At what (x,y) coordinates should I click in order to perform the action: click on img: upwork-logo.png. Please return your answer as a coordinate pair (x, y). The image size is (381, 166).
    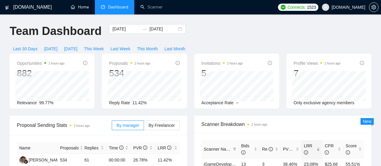
    Looking at the image, I should click on (283, 7).